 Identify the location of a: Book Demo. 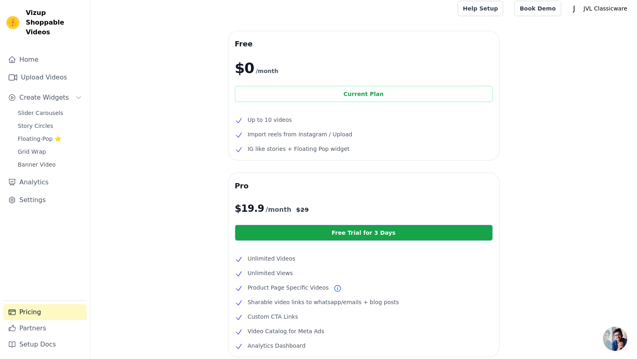
(538, 8).